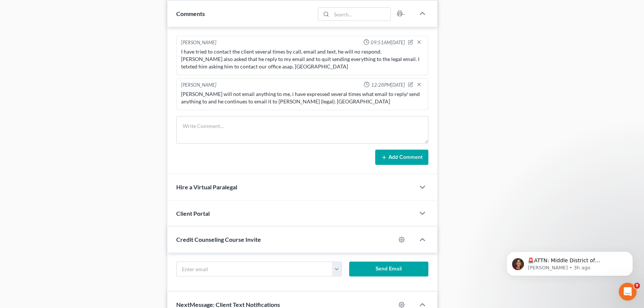  Describe the element at coordinates (254, 269) in the screenshot. I see `input: Enter email` at that location.